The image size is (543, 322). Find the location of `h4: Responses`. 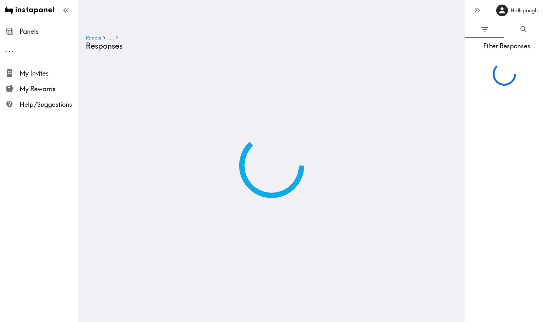

h4: Responses is located at coordinates (269, 46).